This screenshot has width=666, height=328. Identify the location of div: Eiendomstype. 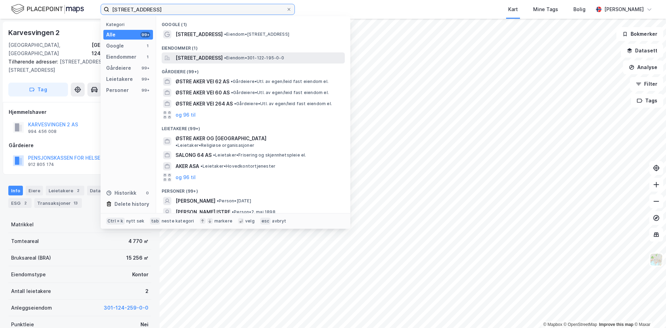
(28, 275).